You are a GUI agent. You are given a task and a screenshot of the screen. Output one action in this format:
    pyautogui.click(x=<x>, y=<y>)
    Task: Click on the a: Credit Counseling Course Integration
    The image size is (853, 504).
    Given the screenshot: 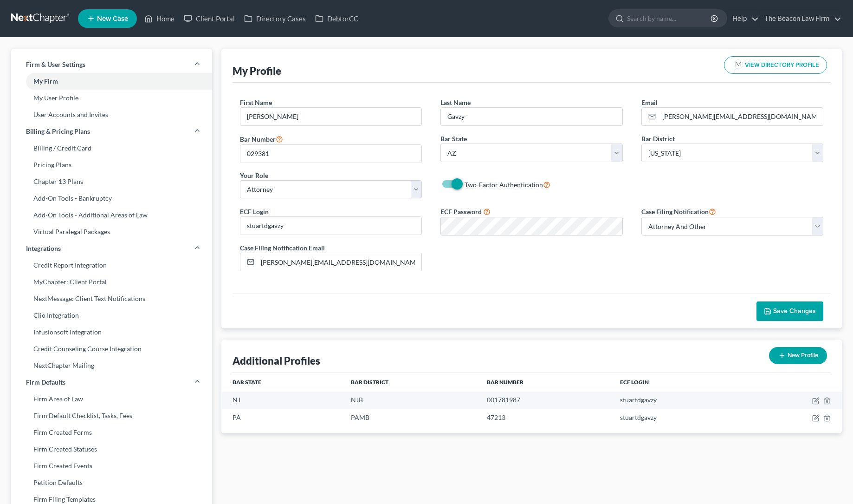 What is the action you would take?
    pyautogui.click(x=111, y=349)
    